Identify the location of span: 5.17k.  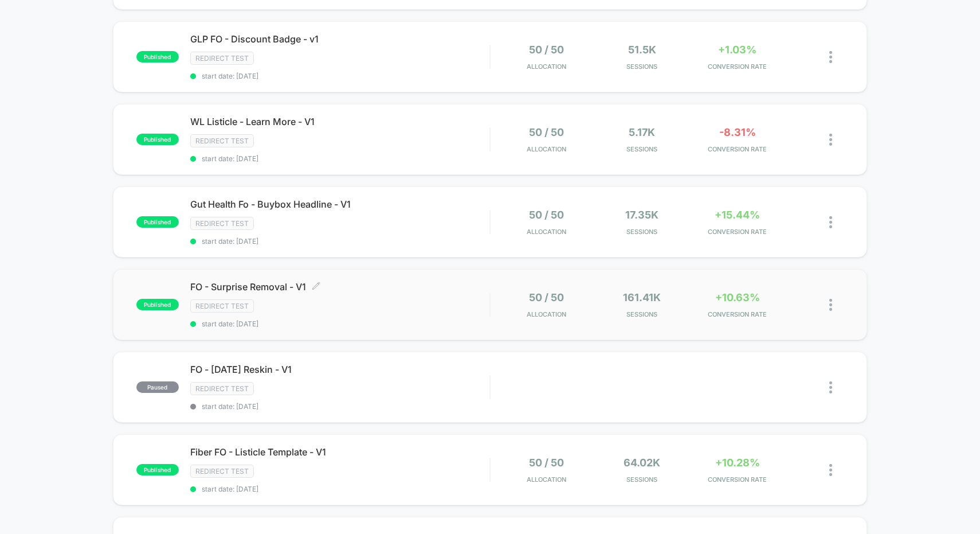
(642, 132).